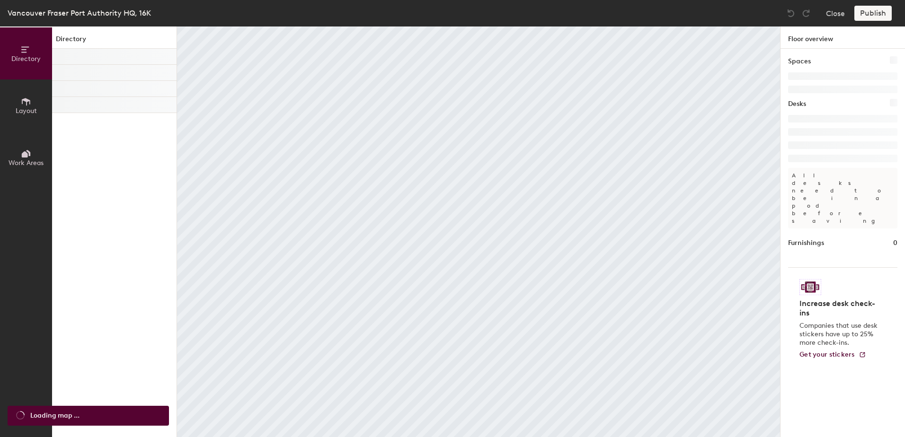 This screenshot has height=437, width=905. I want to click on span: Loading map ..., so click(55, 416).